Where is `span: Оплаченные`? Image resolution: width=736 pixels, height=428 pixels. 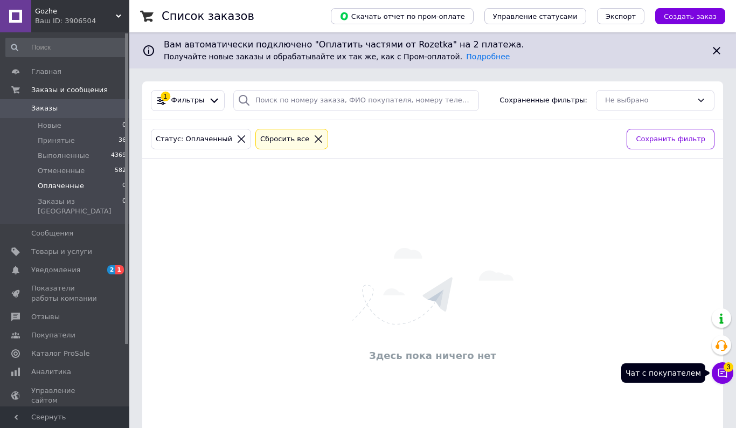
span: Оплаченные is located at coordinates (61, 186).